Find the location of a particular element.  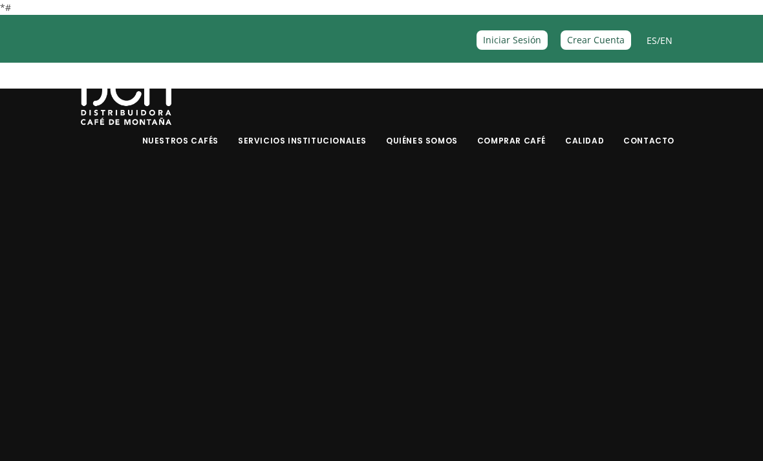

a: Comprar Café is located at coordinates (511, 131).